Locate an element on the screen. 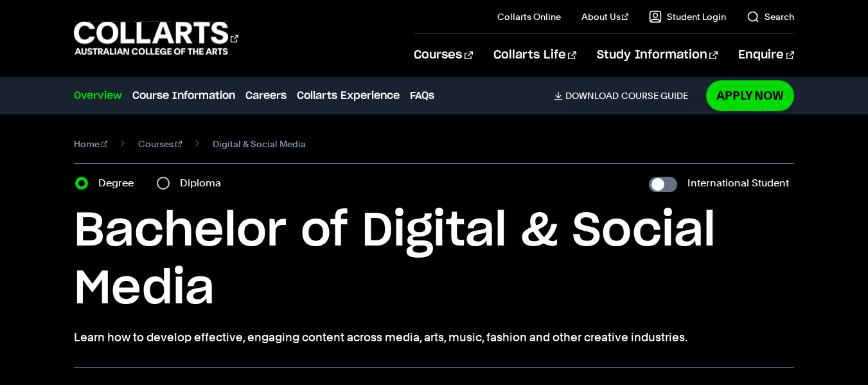  a: Collarts Life is located at coordinates (535, 55).